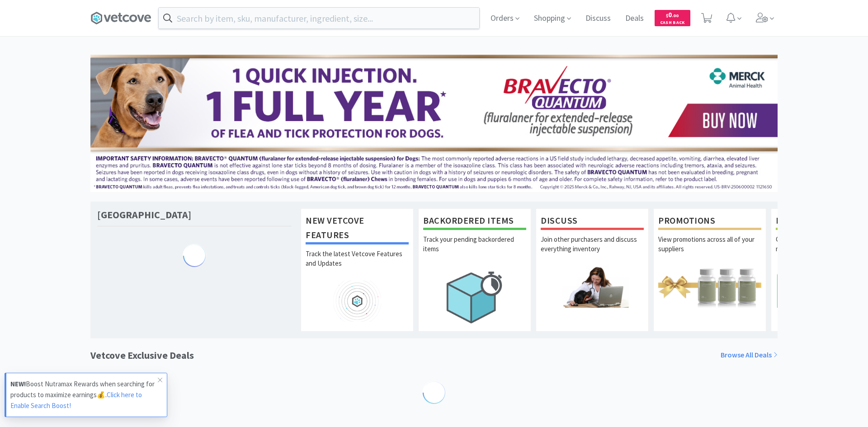 The height and width of the screenshot is (427, 868). What do you see at coordinates (592, 221) in the screenshot?
I see `h1: Discuss` at bounding box center [592, 221].